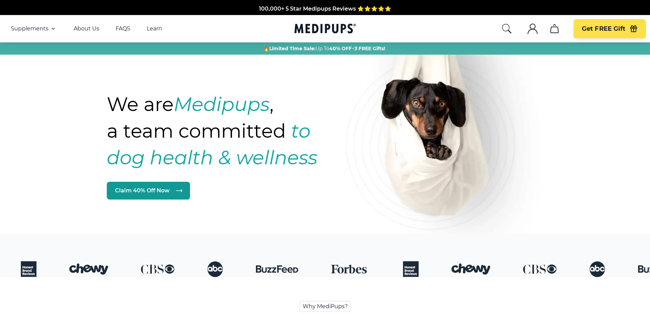 This screenshot has width=650, height=314. Describe the element at coordinates (123, 29) in the screenshot. I see `a: FAQS` at that location.